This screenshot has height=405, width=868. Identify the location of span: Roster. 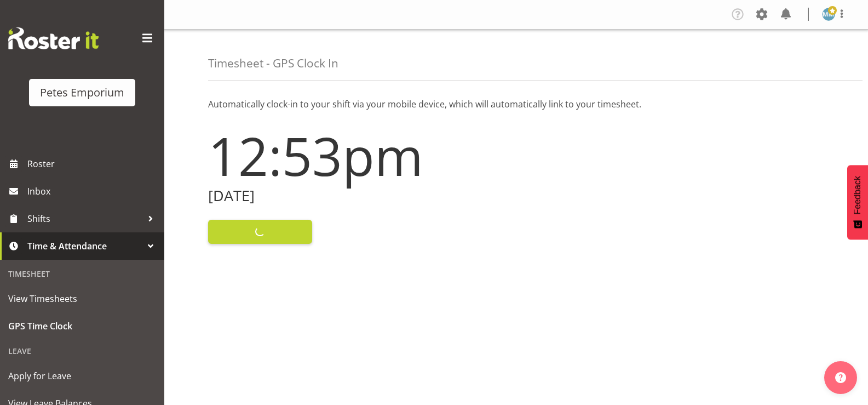
(93, 164).